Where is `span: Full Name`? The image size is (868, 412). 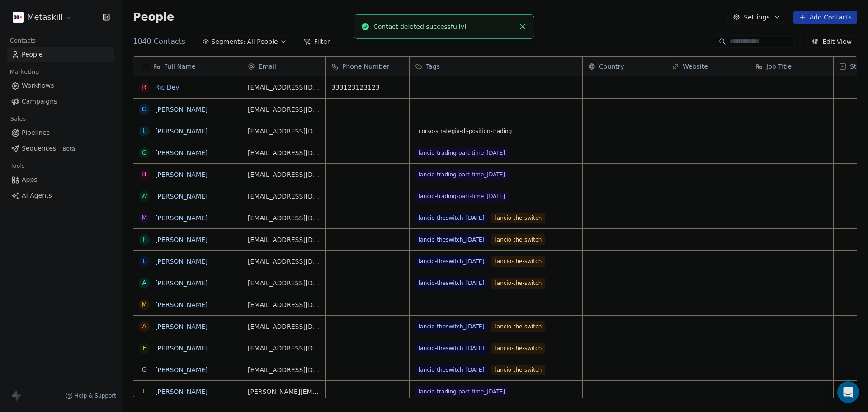
span: Full Name is located at coordinates (180, 66).